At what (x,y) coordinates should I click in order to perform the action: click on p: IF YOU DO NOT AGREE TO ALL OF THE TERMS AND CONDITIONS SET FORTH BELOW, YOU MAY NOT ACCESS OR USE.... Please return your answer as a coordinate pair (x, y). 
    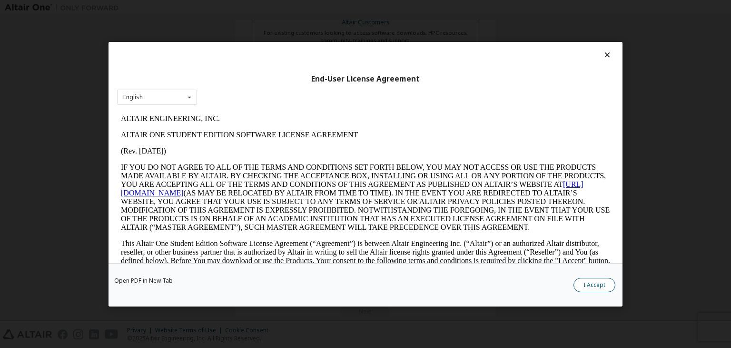
    Looking at the image, I should click on (249, 87).